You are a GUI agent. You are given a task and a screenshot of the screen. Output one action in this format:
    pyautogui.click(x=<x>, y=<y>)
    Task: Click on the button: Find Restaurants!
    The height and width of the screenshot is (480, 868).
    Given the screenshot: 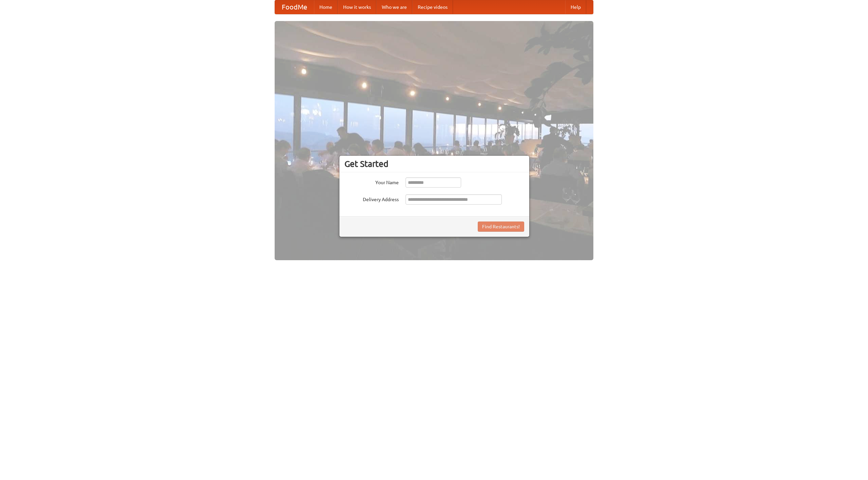 What is the action you would take?
    pyautogui.click(x=501, y=227)
    